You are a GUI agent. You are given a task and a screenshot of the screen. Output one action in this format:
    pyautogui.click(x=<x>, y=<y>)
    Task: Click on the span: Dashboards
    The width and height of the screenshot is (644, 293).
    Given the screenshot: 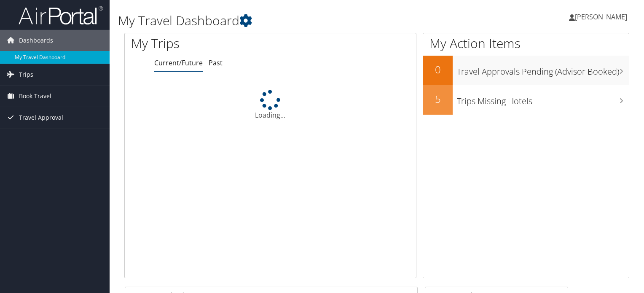 What is the action you would take?
    pyautogui.click(x=36, y=41)
    